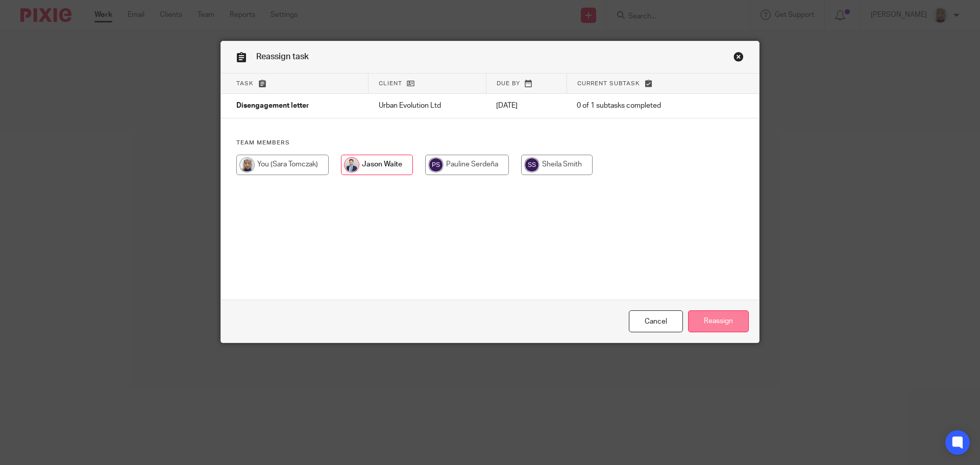 The width and height of the screenshot is (980, 465). Describe the element at coordinates (282, 57) in the screenshot. I see `span: Reassign task` at that location.